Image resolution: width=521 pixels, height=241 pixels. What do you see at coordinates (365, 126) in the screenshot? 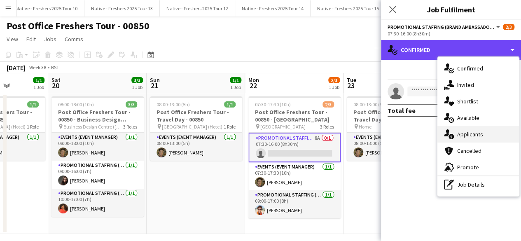
I see `span: Home` at bounding box center [365, 126].